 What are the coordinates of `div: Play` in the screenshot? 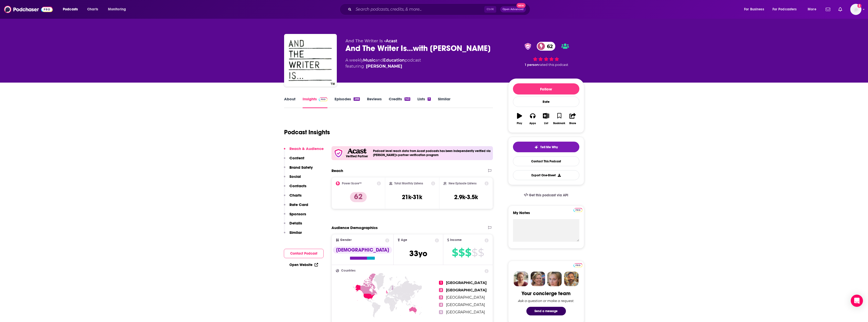 It's located at (520, 124).